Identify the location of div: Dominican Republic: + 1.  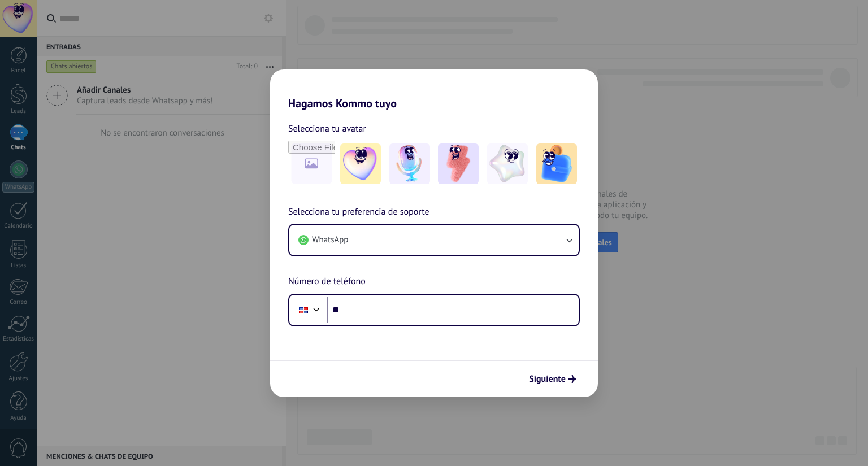
(304, 310).